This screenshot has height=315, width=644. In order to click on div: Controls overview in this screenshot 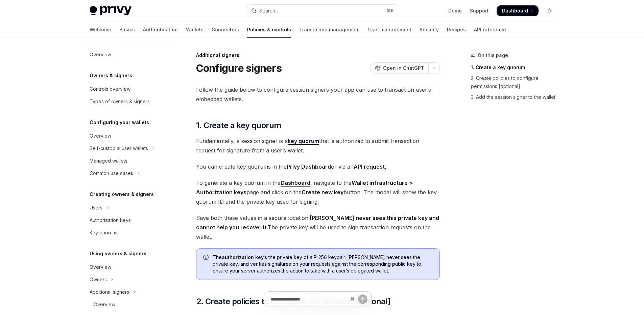, I will do `click(110, 89)`.